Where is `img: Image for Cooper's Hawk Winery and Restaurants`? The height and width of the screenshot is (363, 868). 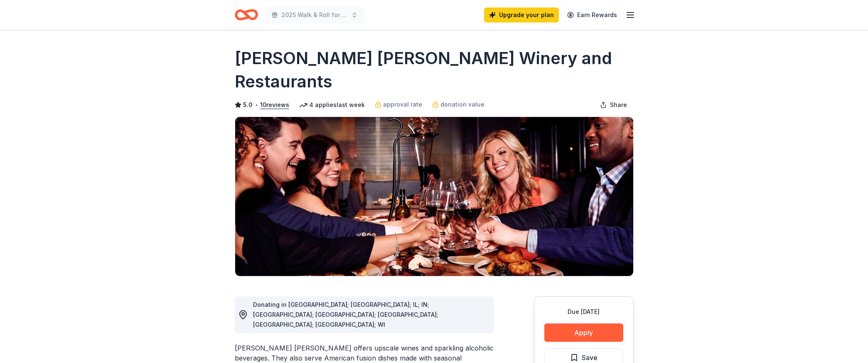 img: Image for Cooper's Hawk Winery and Restaurants is located at coordinates (434, 196).